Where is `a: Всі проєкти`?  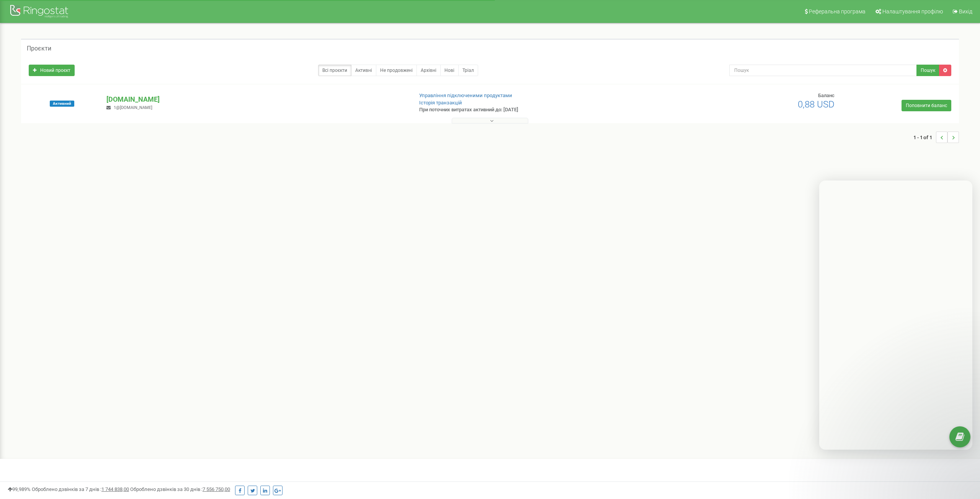
a: Всі проєкти is located at coordinates (334, 71).